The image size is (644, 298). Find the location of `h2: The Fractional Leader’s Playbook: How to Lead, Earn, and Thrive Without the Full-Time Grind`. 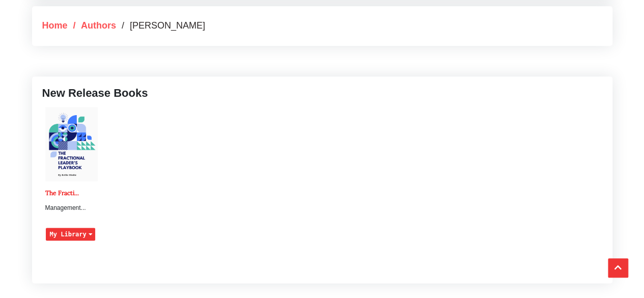

h2: The Fractional Leader’s Playbook: How to Lead, Earn, and Thrive Without the Full-Time Grind is located at coordinates (71, 193).